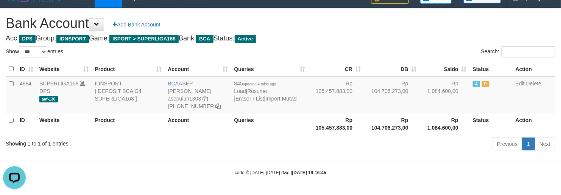 The image size is (561, 195). I want to click on th: Website: activate to sort column ascending, so click(64, 69).